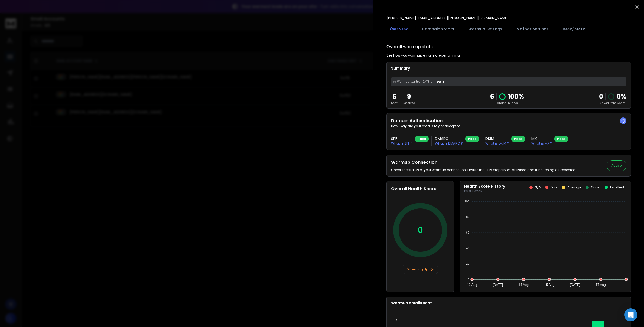  I want to click on p: Warming Up, so click(420, 269).